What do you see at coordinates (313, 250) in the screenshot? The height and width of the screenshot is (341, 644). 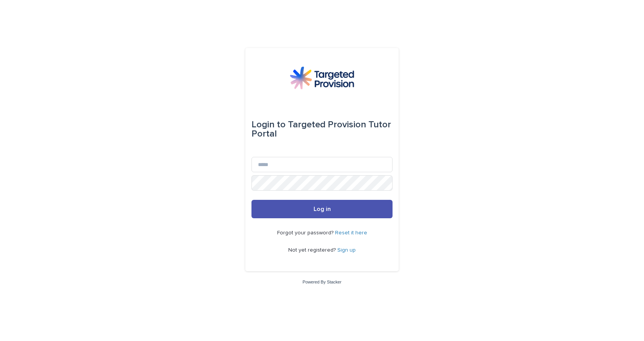 I see `span: Not yet registered?` at bounding box center [313, 250].